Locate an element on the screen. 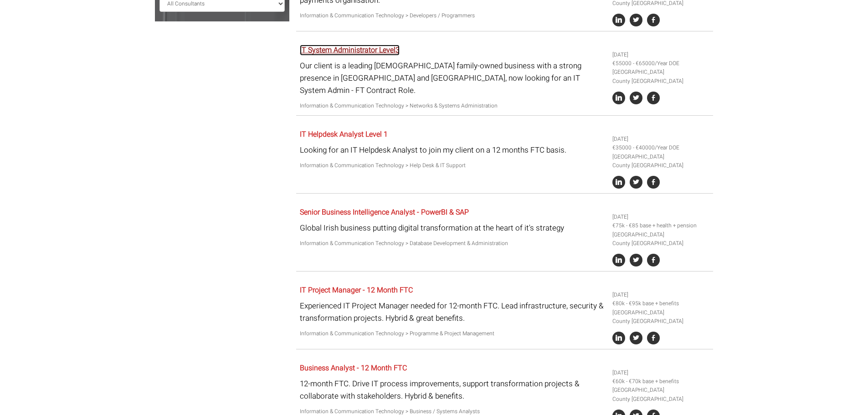 The image size is (868, 415). p: 12-month FTC. Drive IT process improvements, support transformation projects & collaborate with s... is located at coordinates (452, 390).